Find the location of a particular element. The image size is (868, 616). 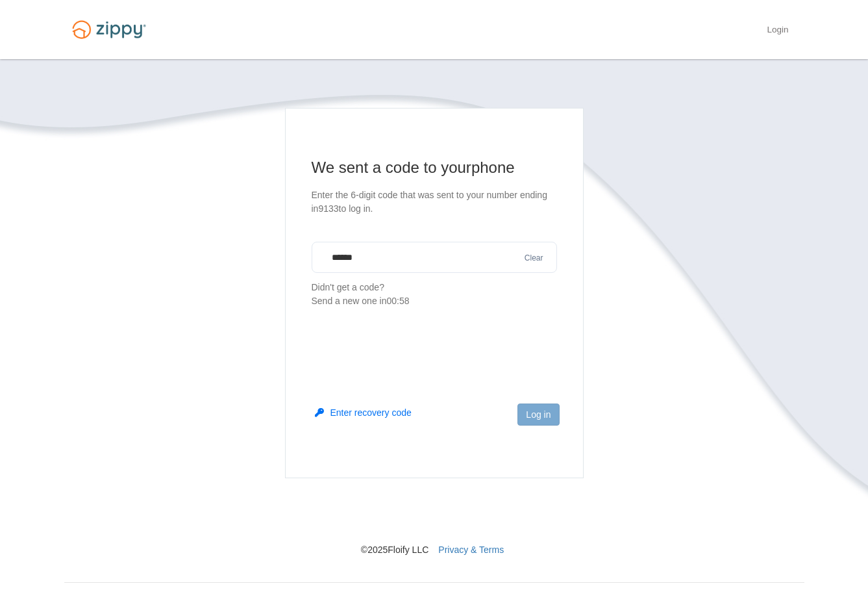

button: Log in is located at coordinates (538, 414).